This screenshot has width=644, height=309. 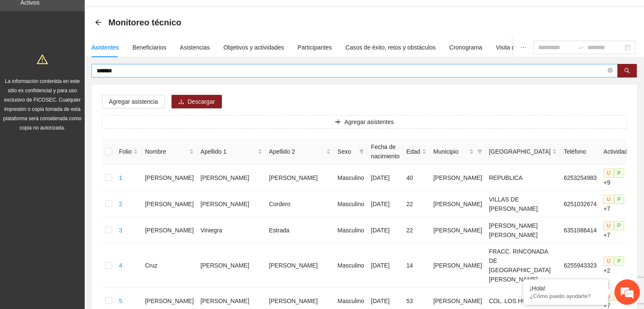 I want to click on span: download, so click(x=181, y=102).